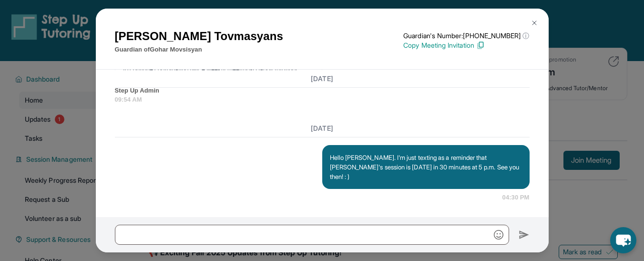  Describe the element at coordinates (534, 23) in the screenshot. I see `img: Close Icon` at that location.